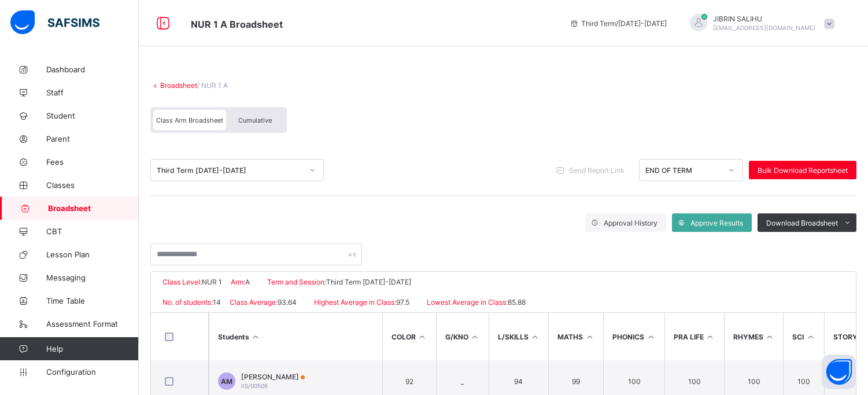 The image size is (868, 395). What do you see at coordinates (55, 22) in the screenshot?
I see `img: safsims` at bounding box center [55, 22].